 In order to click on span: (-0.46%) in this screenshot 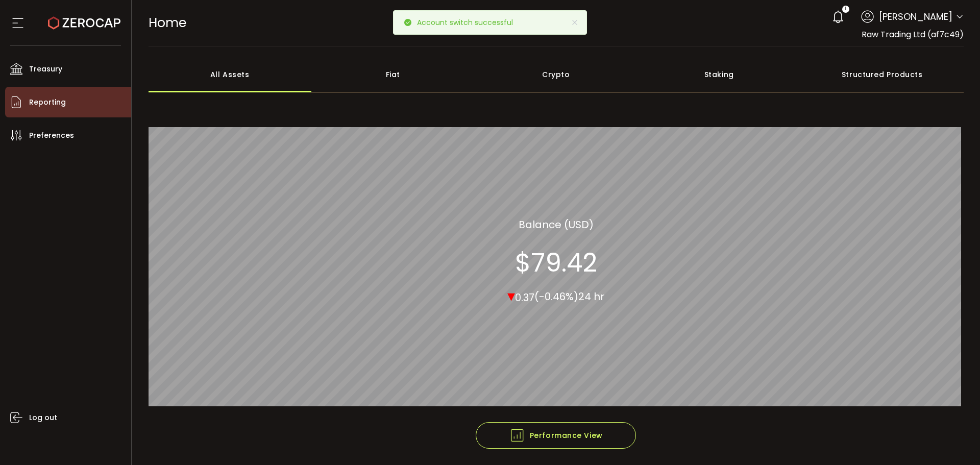, I will do `click(556, 297)`.